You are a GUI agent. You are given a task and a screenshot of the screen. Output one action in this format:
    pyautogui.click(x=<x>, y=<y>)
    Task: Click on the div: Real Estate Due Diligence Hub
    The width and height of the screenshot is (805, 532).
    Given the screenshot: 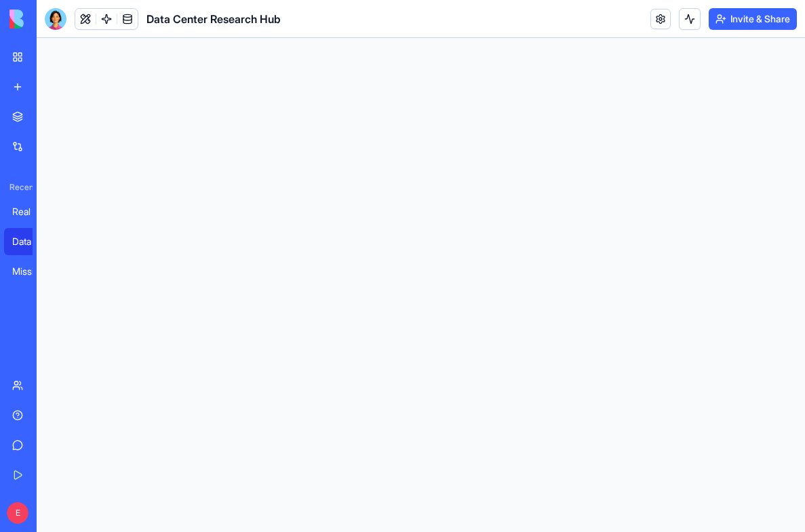 What is the action you would take?
    pyautogui.click(x=31, y=211)
    